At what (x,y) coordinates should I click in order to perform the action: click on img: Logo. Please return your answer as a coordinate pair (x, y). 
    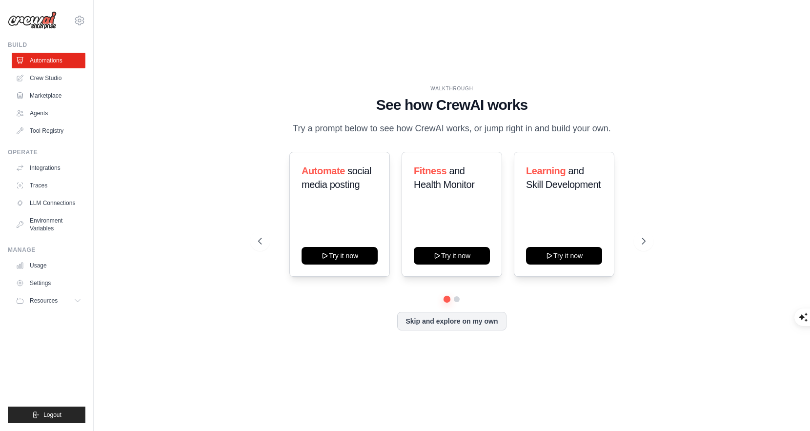
    Looking at the image, I should click on (32, 20).